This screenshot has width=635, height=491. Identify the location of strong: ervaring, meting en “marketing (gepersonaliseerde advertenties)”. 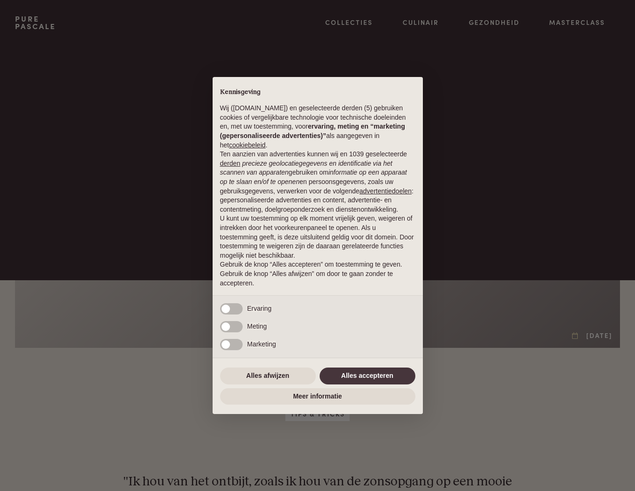
(312, 131).